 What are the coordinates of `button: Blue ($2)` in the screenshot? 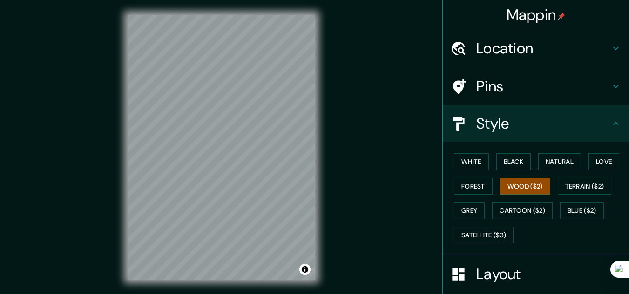 It's located at (582, 211).